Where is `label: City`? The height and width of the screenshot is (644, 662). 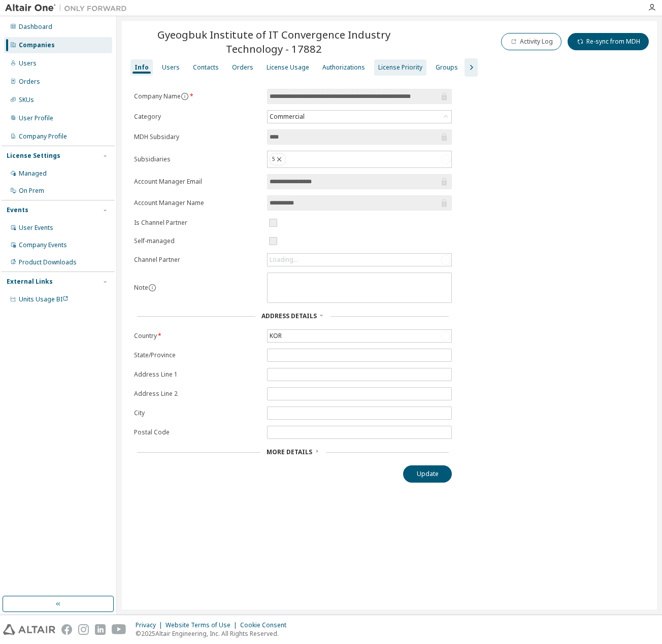 label: City is located at coordinates (198, 413).